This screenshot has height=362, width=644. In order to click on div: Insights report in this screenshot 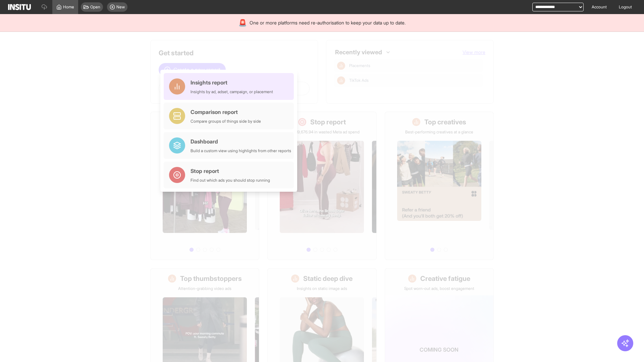, I will do `click(231, 83)`.